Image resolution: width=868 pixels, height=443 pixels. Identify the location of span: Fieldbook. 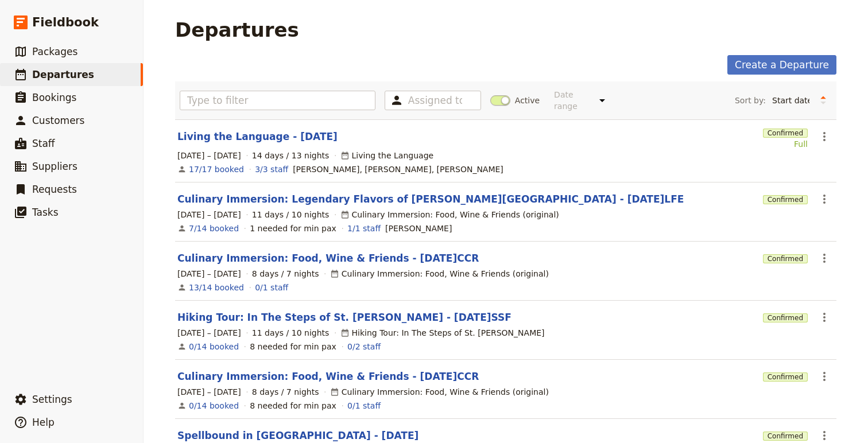
(65, 22).